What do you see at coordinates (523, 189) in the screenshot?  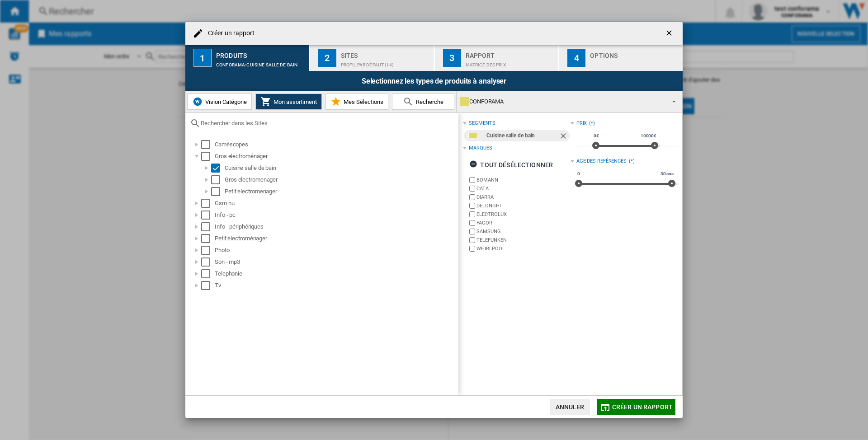 I see `label: CATA` at bounding box center [523, 189].